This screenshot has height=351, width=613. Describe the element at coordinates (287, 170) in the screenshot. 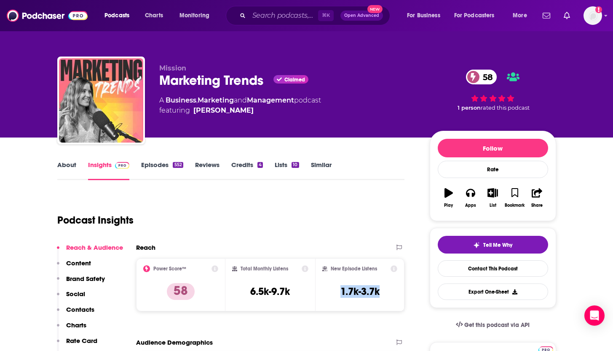

I see `a: Lists10` at that location.